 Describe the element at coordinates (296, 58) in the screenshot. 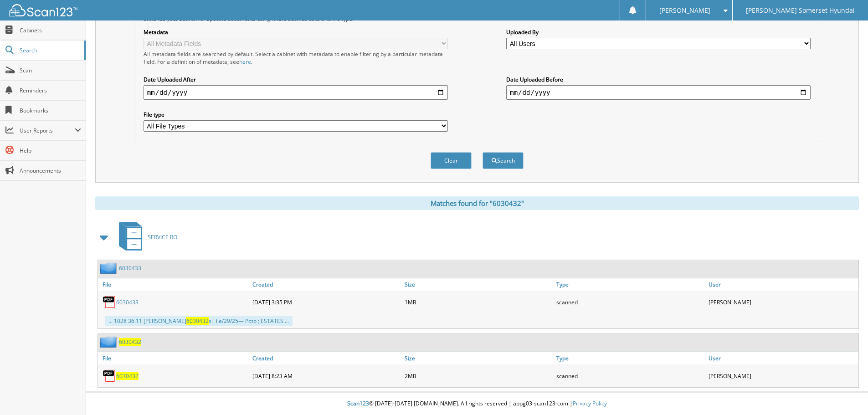

I see `div: All metadata fields are searched by default. Select a cabinet with metadata to enable filtering b...` at that location.